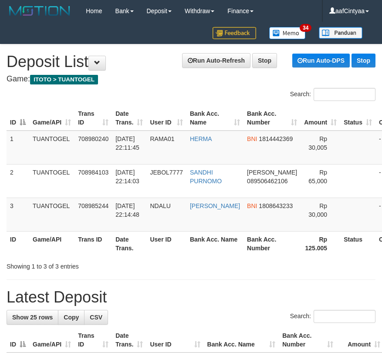 The width and height of the screenshot is (382, 353). I want to click on span: 34, so click(305, 28).